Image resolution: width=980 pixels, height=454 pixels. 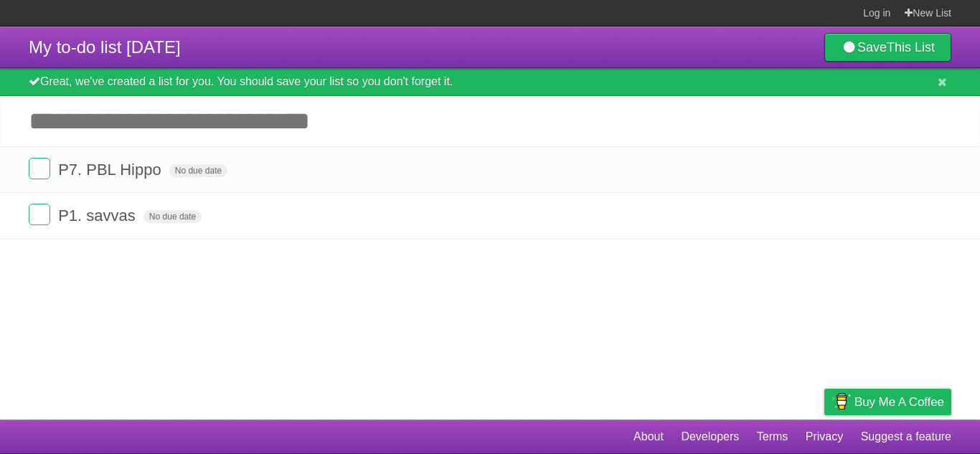 I want to click on a: About, so click(x=648, y=437).